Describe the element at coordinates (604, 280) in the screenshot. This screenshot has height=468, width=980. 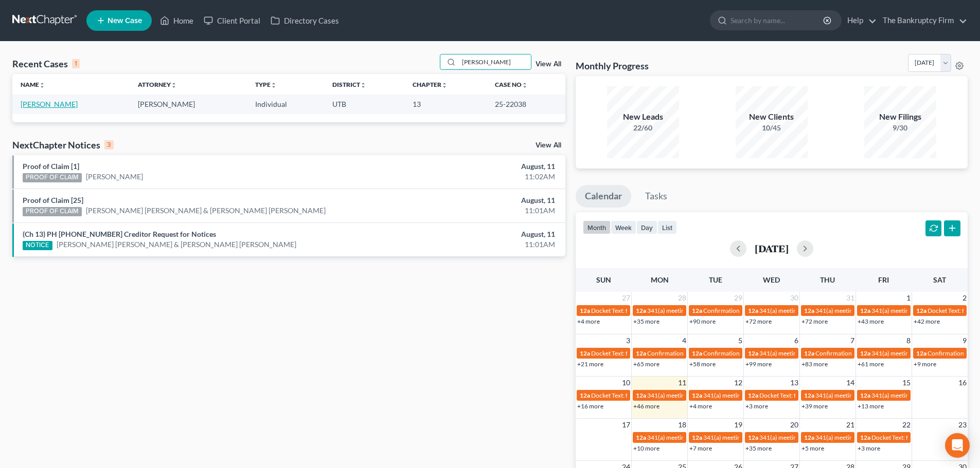
I see `span: Sun` at that location.